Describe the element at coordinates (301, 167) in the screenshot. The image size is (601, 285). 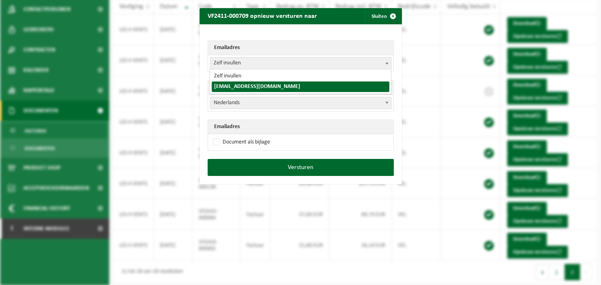
I see `button: Versturen` at that location.